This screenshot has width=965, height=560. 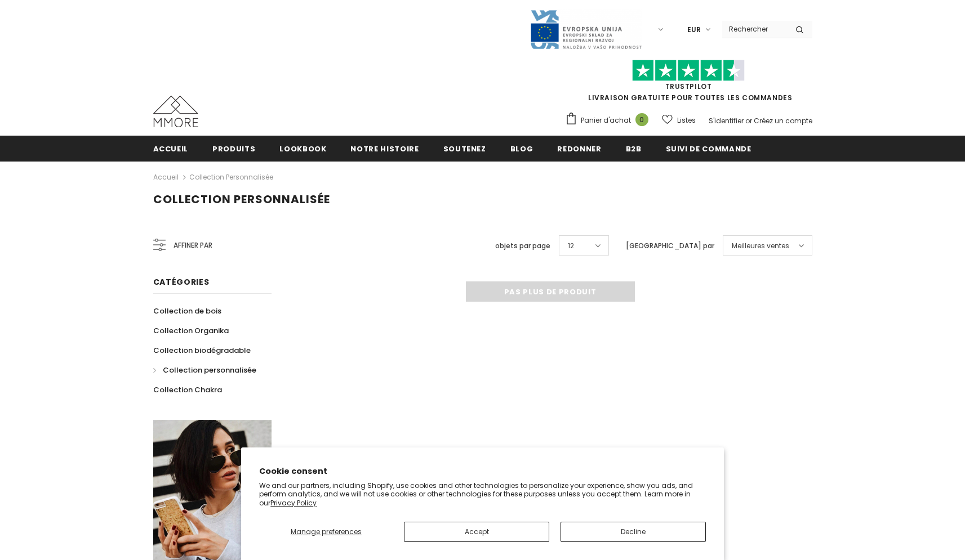 What do you see at coordinates (188, 390) in the screenshot?
I see `span: Collection Chakra` at bounding box center [188, 390].